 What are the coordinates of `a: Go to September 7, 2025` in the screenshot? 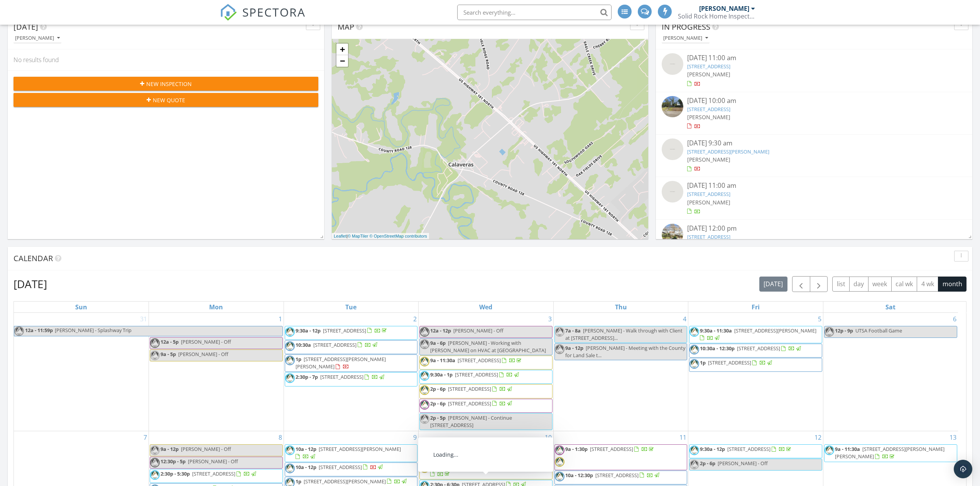 It's located at (145, 437).